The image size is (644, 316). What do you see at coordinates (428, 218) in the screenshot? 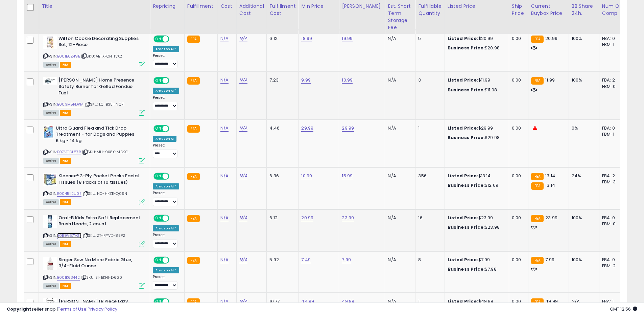
I see `div: 16` at bounding box center [428, 218].